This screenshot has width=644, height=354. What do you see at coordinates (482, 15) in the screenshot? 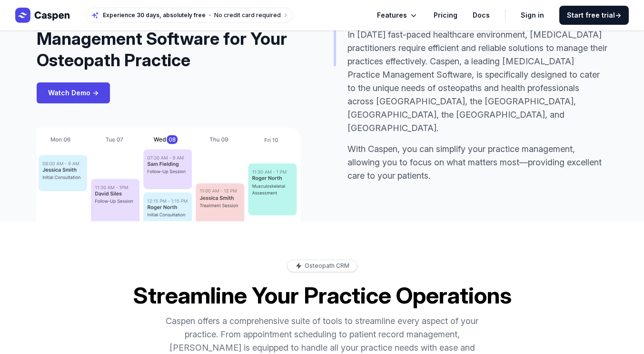
I see `a: Docs` at bounding box center [482, 15].